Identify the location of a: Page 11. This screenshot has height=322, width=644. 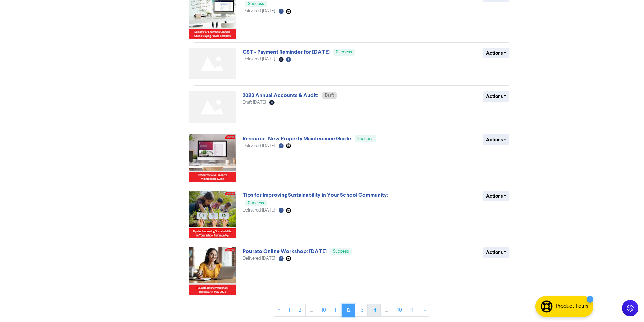
(336, 310).